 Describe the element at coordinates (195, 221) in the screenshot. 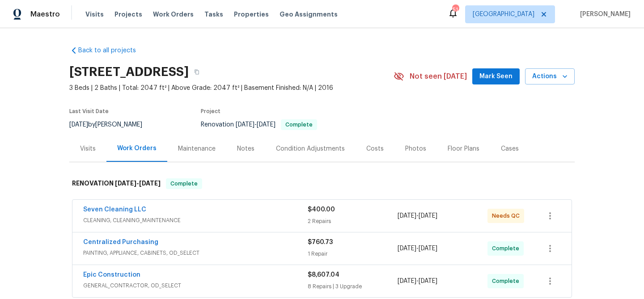

I see `span: CLEANING, CLEANING_MAINTENANCE` at that location.